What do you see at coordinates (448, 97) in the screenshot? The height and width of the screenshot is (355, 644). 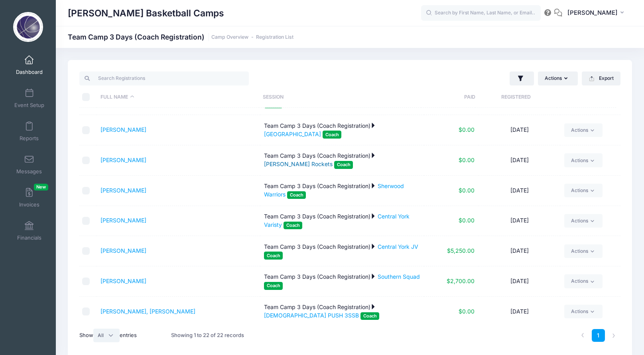 I see `th: Paid: activate to sort column ascending` at bounding box center [448, 97].